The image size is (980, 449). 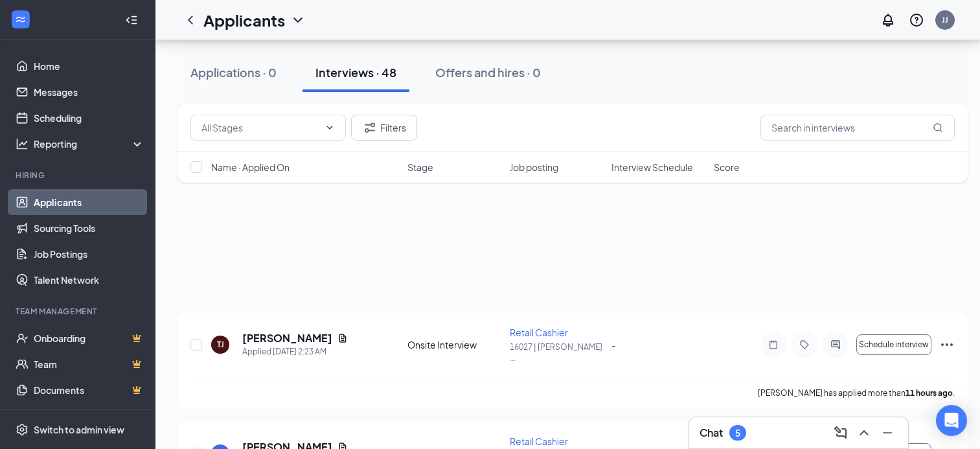 I want to click on svg: Notifications, so click(x=889, y=20).